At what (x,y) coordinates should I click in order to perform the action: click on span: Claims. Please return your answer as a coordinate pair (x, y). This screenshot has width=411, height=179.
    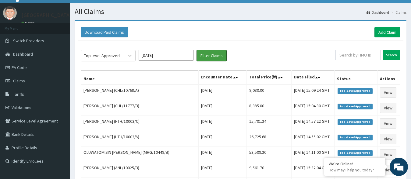
    Looking at the image, I should click on (19, 81).